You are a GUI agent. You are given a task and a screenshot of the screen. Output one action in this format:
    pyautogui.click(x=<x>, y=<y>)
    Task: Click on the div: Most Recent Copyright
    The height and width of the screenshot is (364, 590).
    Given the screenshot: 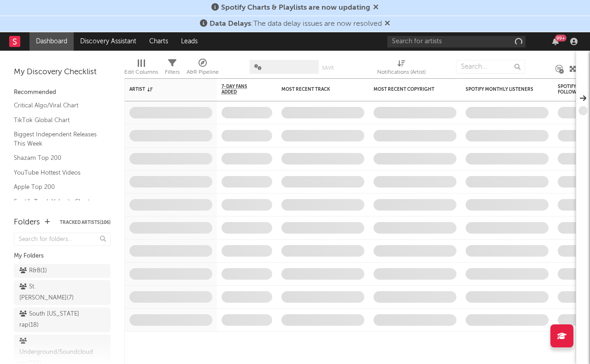 What is the action you would take?
    pyautogui.click(x=408, y=89)
    